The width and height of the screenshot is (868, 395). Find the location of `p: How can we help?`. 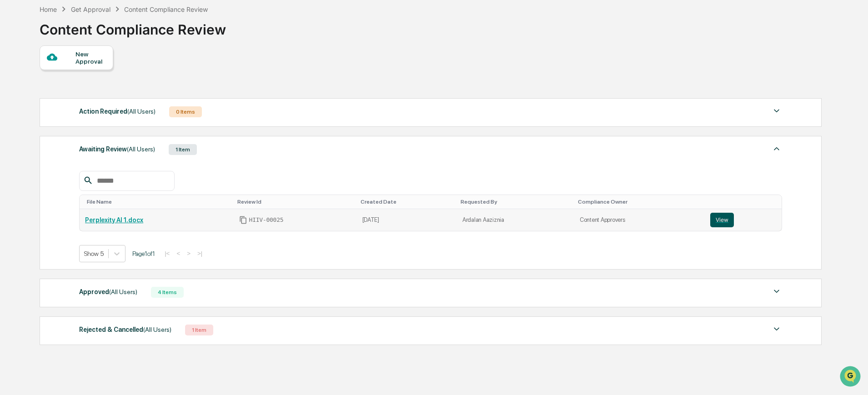

p: How can we help? is located at coordinates (87, 27).